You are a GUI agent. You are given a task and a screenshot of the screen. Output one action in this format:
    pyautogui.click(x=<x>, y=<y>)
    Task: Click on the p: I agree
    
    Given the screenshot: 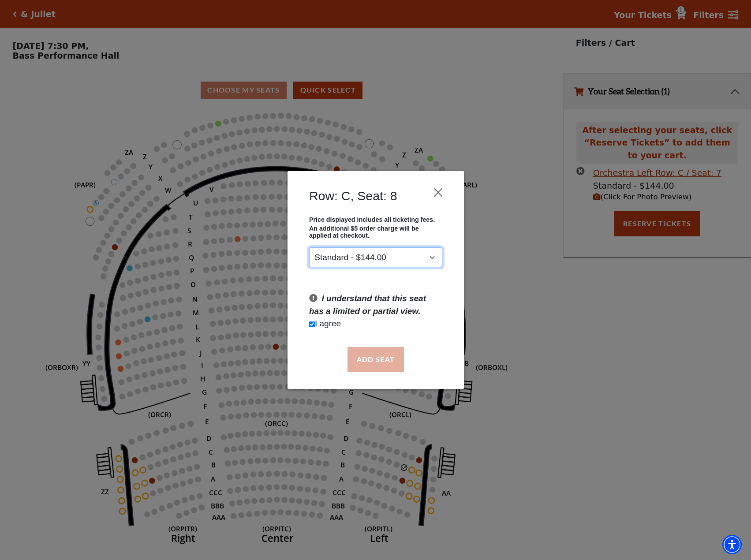 What is the action you would take?
    pyautogui.click(x=376, y=323)
    